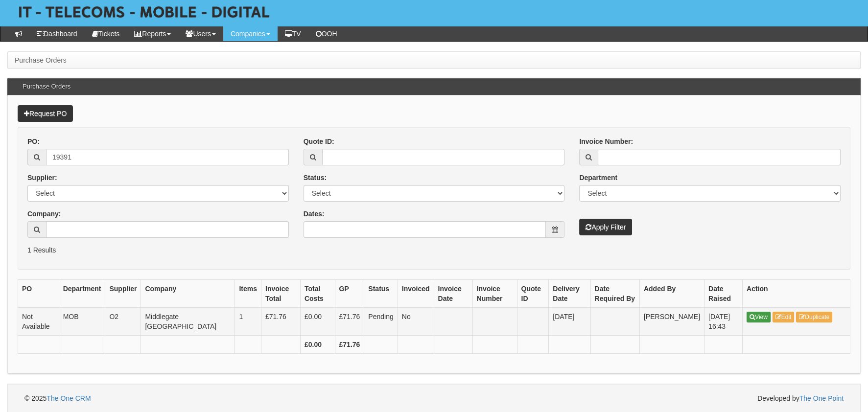 Image resolution: width=868 pixels, height=412 pixels. Describe the element at coordinates (605, 227) in the screenshot. I see `button: Apply Filter` at that location.